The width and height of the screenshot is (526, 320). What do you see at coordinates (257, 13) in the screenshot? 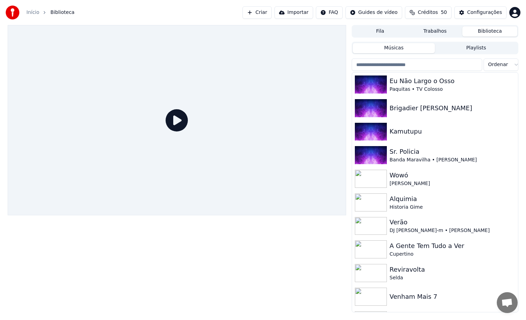
I see `button: Criar` at bounding box center [257, 13].